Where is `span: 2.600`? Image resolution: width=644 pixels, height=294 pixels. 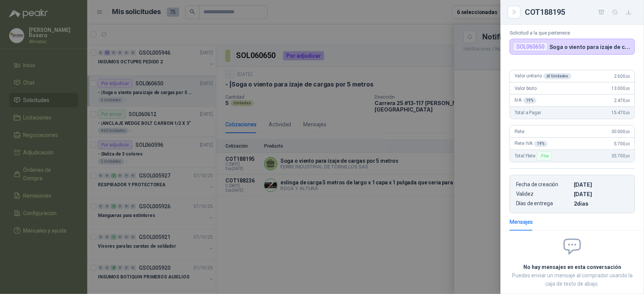
span: 2.600 is located at coordinates (622, 76).